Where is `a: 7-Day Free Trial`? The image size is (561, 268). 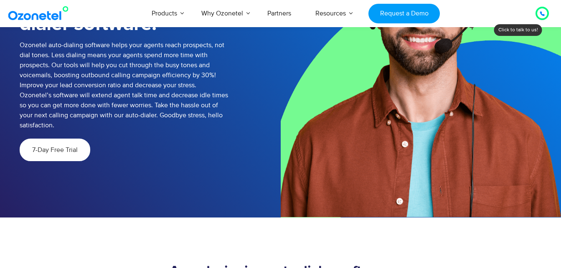 a: 7-Day Free Trial is located at coordinates (55, 150).